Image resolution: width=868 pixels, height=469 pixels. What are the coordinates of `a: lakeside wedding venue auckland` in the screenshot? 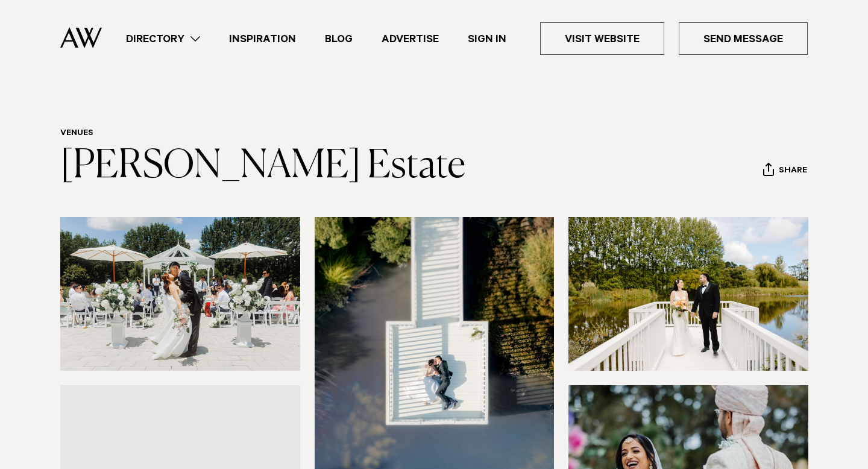 It's located at (688, 293).